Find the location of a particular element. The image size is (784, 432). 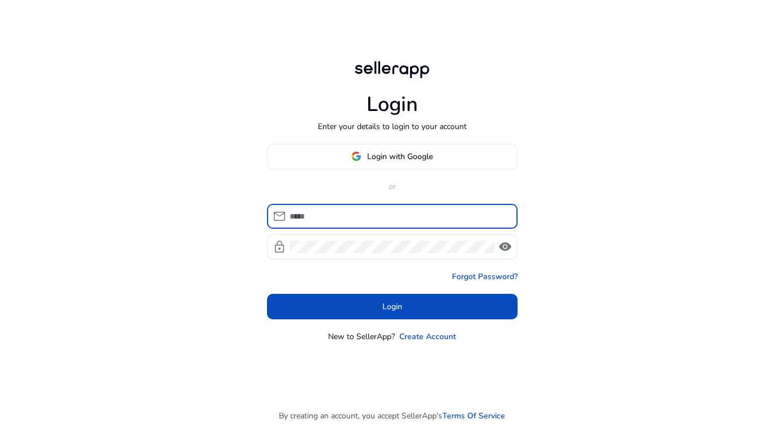

button: Login with Google is located at coordinates (392, 156).